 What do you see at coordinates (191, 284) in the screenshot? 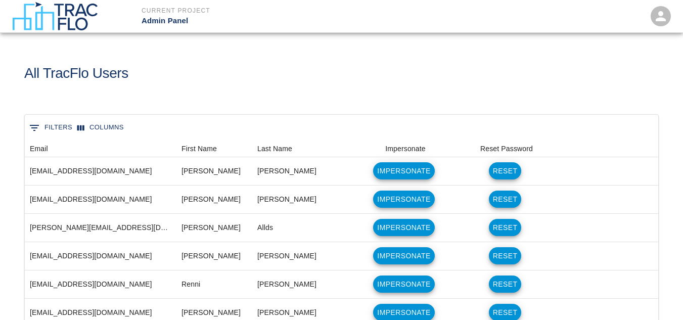
I see `div: Renni` at bounding box center [191, 284].